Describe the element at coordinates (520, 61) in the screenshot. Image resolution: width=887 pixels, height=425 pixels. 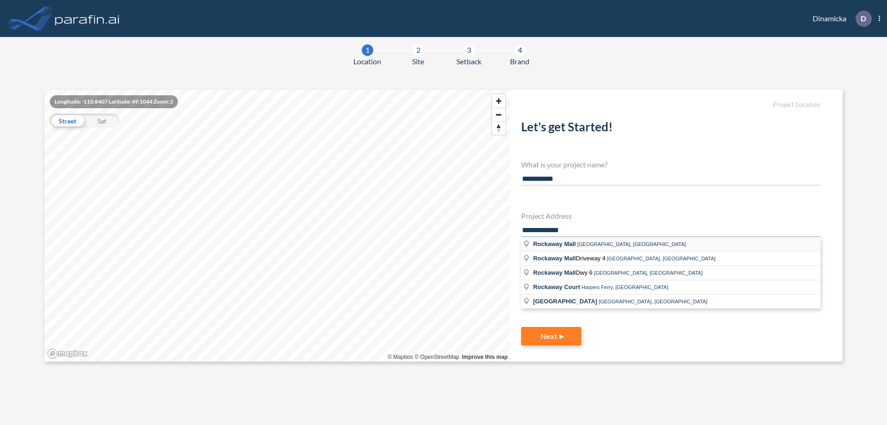
I see `span: Brand` at that location.